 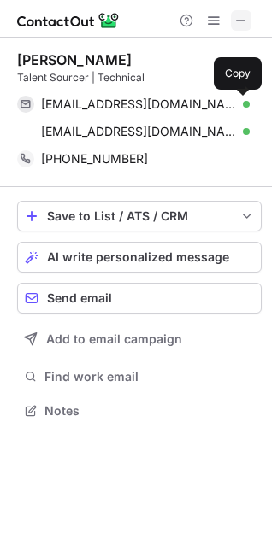 I want to click on button: AI write personalized message, so click(x=139, y=257).